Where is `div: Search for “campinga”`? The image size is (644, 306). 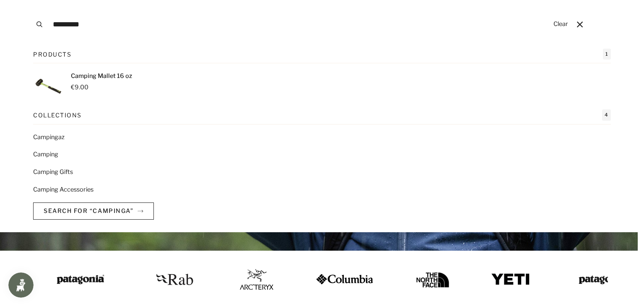
div: Search for “campinga” is located at coordinates (322, 140).